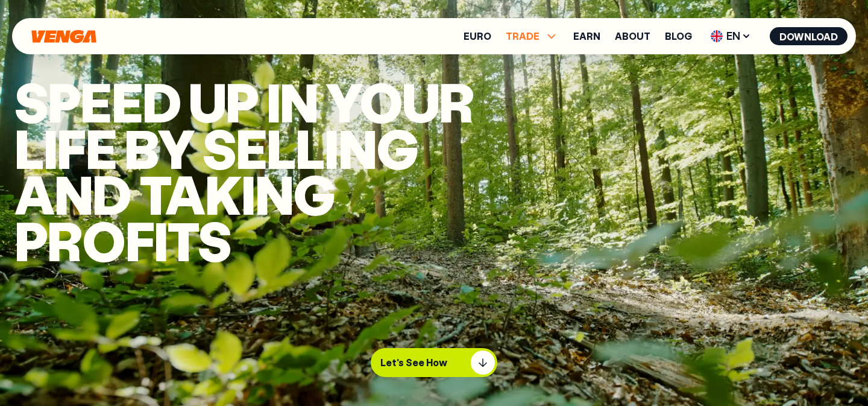 The image size is (868, 406). I want to click on button: Let's See How, so click(434, 362).